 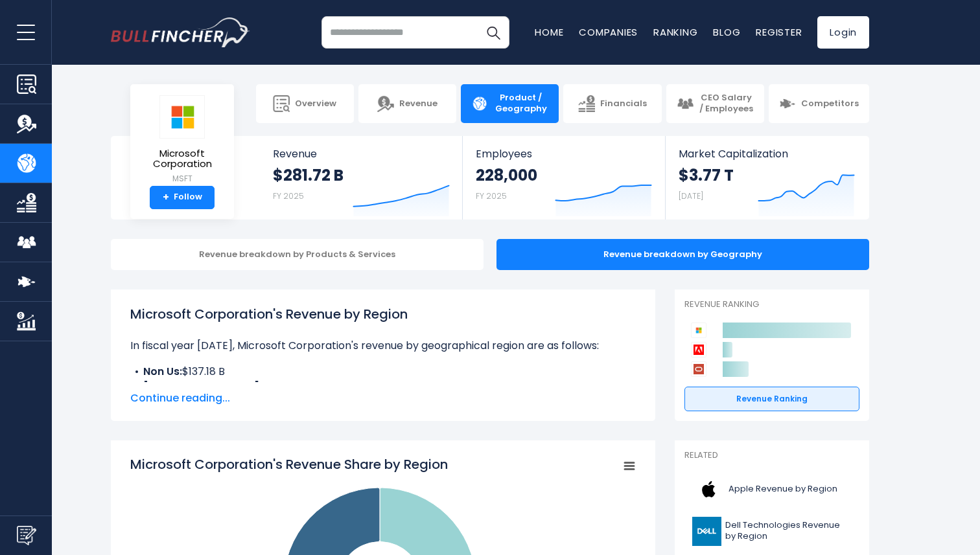 What do you see at coordinates (316, 103) in the screenshot?
I see `span: Overview` at bounding box center [316, 103].